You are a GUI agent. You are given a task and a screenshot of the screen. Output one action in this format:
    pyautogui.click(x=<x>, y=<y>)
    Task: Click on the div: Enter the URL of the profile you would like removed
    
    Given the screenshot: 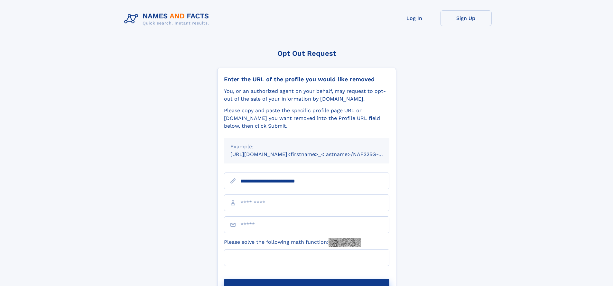 What is the action you would take?
    pyautogui.click(x=307, y=79)
    